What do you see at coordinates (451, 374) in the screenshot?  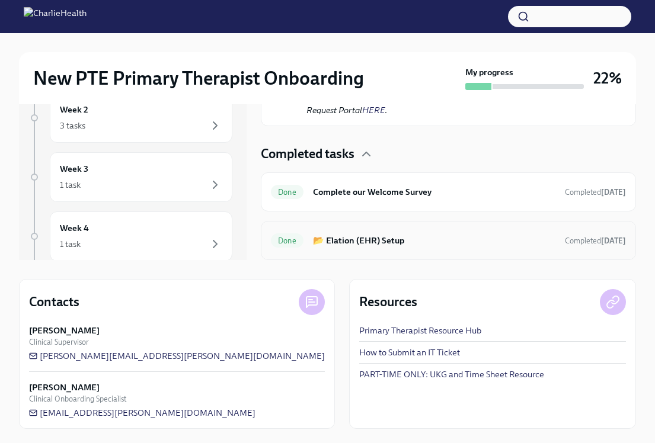 I see `a: PART-TIME ONLY: UKG and Time Sheet Resource` at bounding box center [451, 374].